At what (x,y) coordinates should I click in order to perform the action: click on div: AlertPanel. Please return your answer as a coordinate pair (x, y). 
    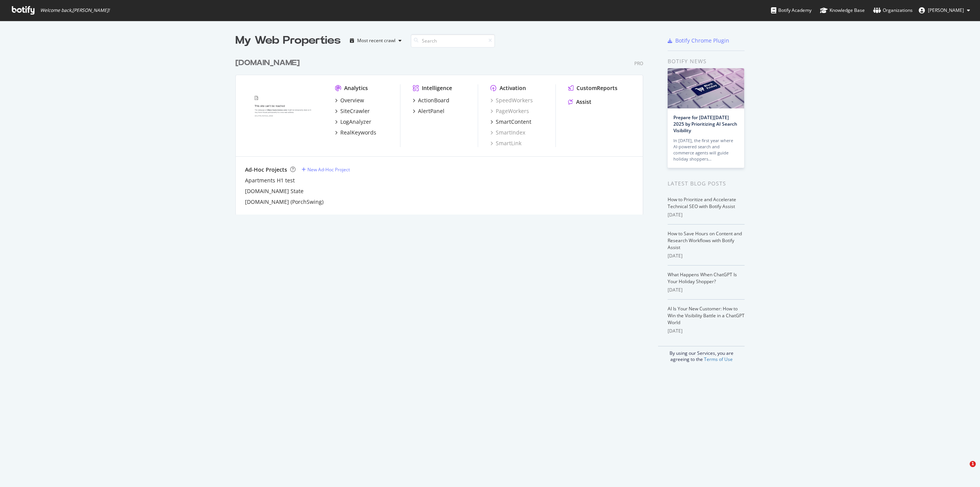
    Looking at the image, I should click on (431, 111).